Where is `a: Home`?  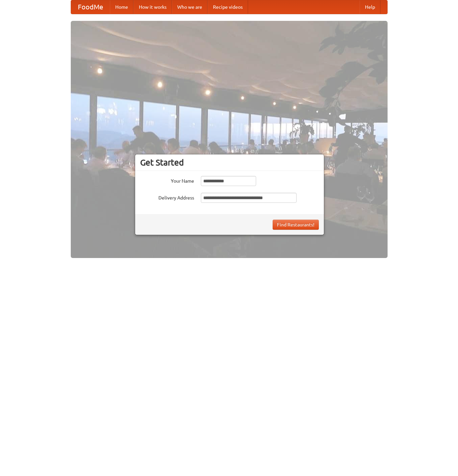 a: Home is located at coordinates (122, 7).